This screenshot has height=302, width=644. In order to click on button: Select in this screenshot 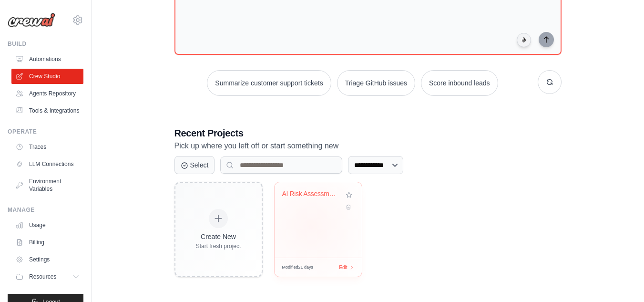, I will do `click(194, 165)`.